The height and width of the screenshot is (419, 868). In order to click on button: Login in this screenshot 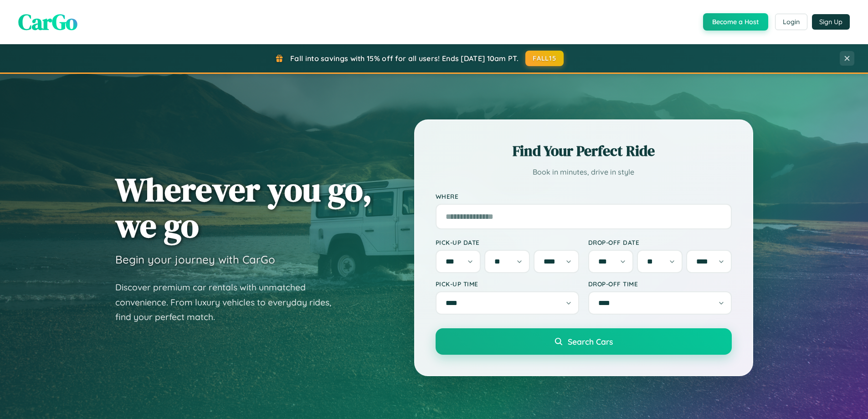, I will do `click(791, 22)`.